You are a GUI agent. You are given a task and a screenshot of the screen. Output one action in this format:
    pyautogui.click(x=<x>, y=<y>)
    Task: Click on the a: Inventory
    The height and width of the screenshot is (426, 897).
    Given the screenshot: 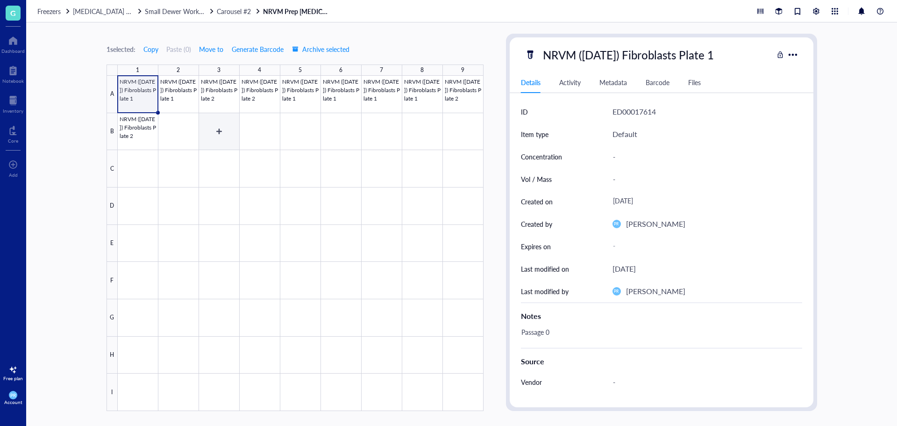 What is the action you would take?
    pyautogui.click(x=13, y=103)
    